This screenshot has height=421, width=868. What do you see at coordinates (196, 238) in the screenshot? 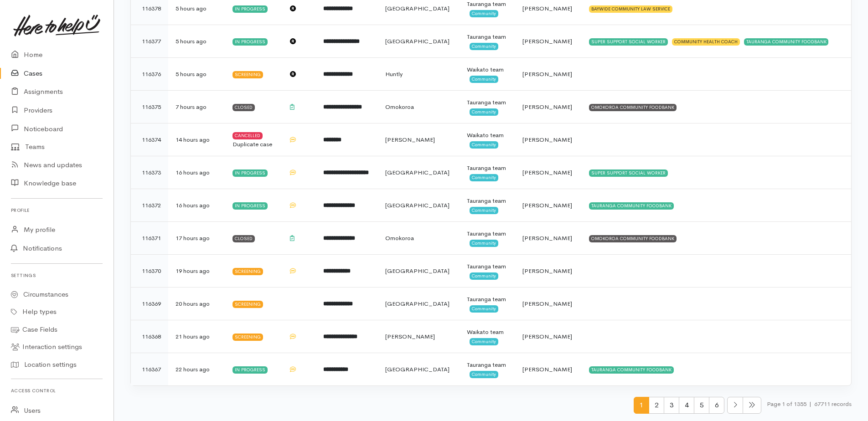
I see `td: 17 hours ago` at bounding box center [196, 238].